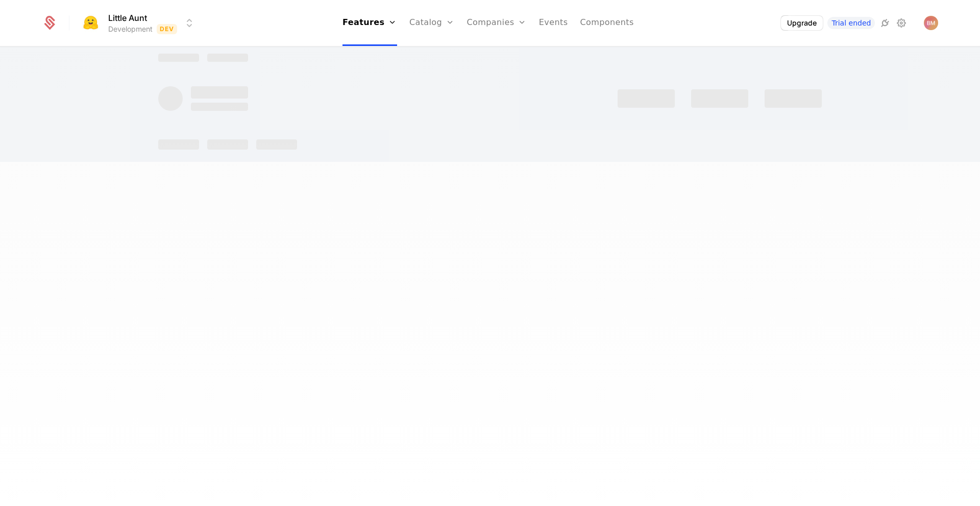 This screenshot has height=506, width=980. What do you see at coordinates (850, 23) in the screenshot?
I see `a: Trial ended` at bounding box center [850, 23].